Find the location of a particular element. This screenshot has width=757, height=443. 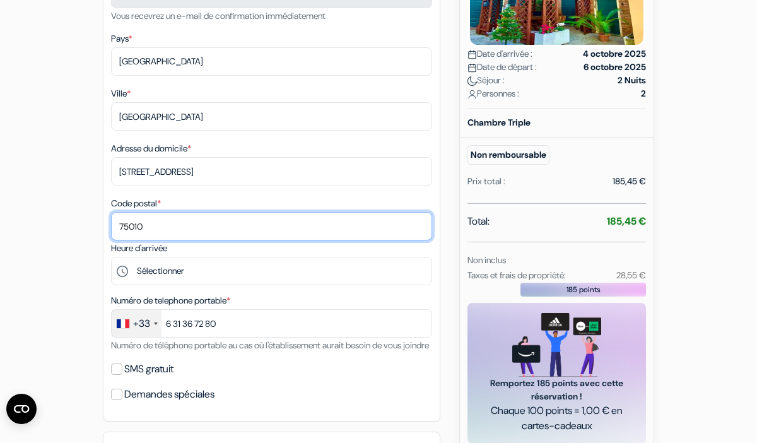

span: Date de départ : is located at coordinates (502, 67).